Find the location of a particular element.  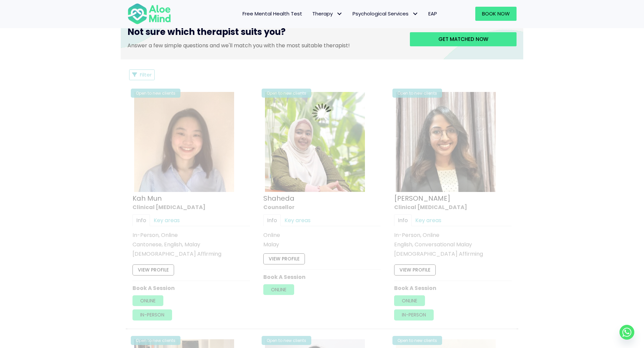

a: Book Now is located at coordinates (496, 14).